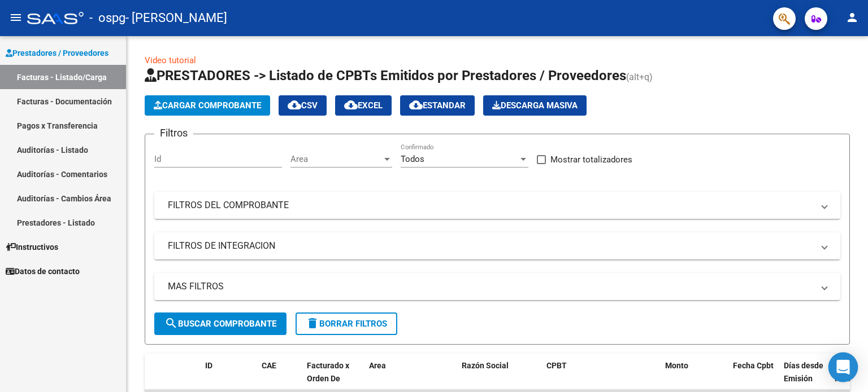  What do you see at coordinates (16, 18) in the screenshot?
I see `mat-icon: menu` at bounding box center [16, 18].